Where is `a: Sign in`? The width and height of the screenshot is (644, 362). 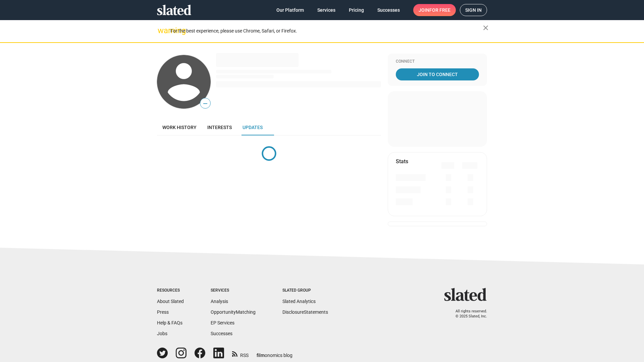 a: Sign in is located at coordinates (473, 10).